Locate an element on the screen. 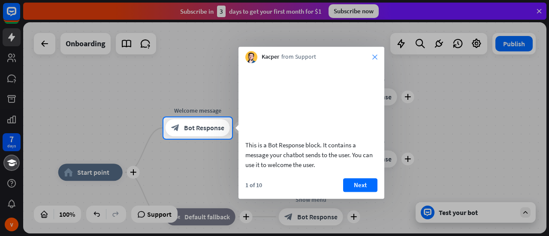  i: close is located at coordinates (375, 57).